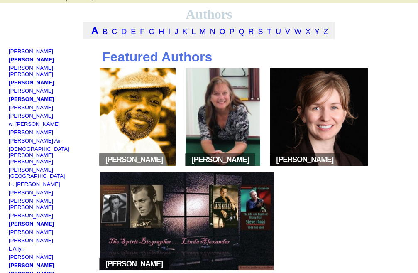  I want to click on a: T, so click(269, 32).